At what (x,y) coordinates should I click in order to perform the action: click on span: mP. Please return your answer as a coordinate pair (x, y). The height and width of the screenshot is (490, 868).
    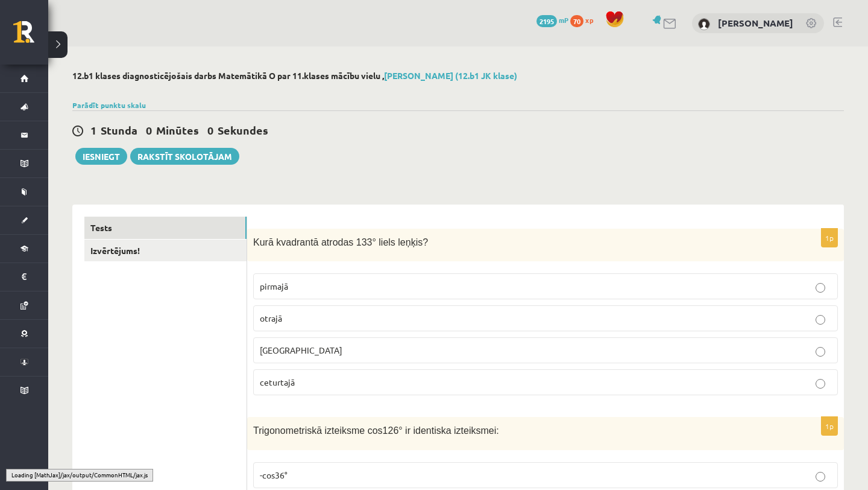
    Looking at the image, I should click on (564, 19).